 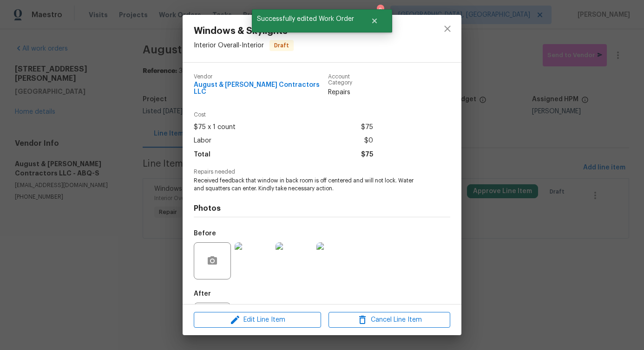 What do you see at coordinates (243, 31) in the screenshot?
I see `span: Windows & Skylights` at bounding box center [243, 31].